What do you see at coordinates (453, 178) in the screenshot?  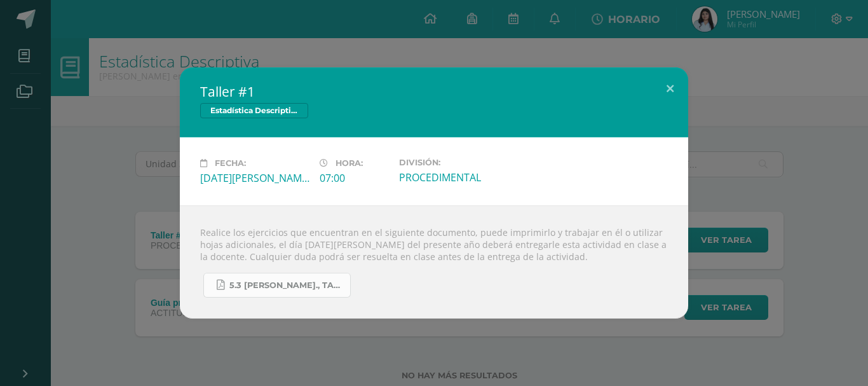 I see `div: PROCEDIMENTAL` at bounding box center [453, 178].